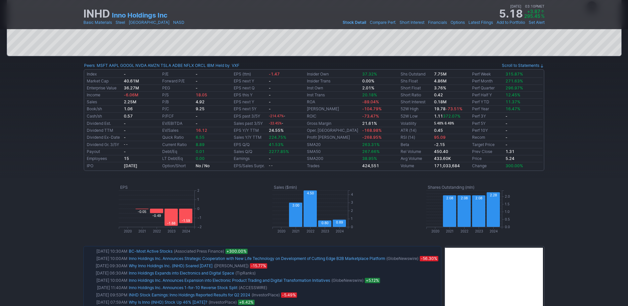 The height and width of the screenshot is (306, 628). Describe the element at coordinates (449, 198) in the screenshot. I see `text: 2.08` at that location.